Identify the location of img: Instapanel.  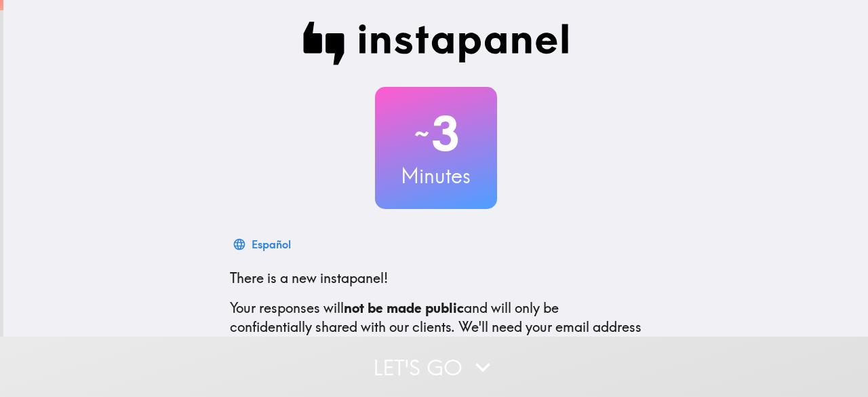
(436, 43).